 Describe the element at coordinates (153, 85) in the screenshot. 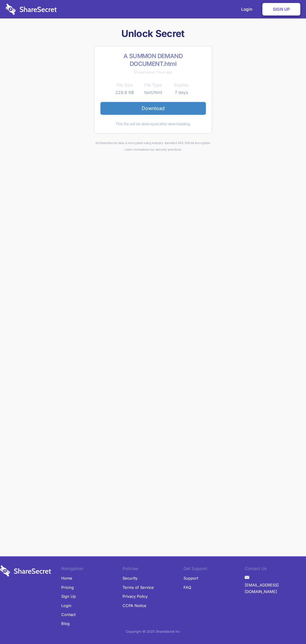

I see `th: File Type` at that location.